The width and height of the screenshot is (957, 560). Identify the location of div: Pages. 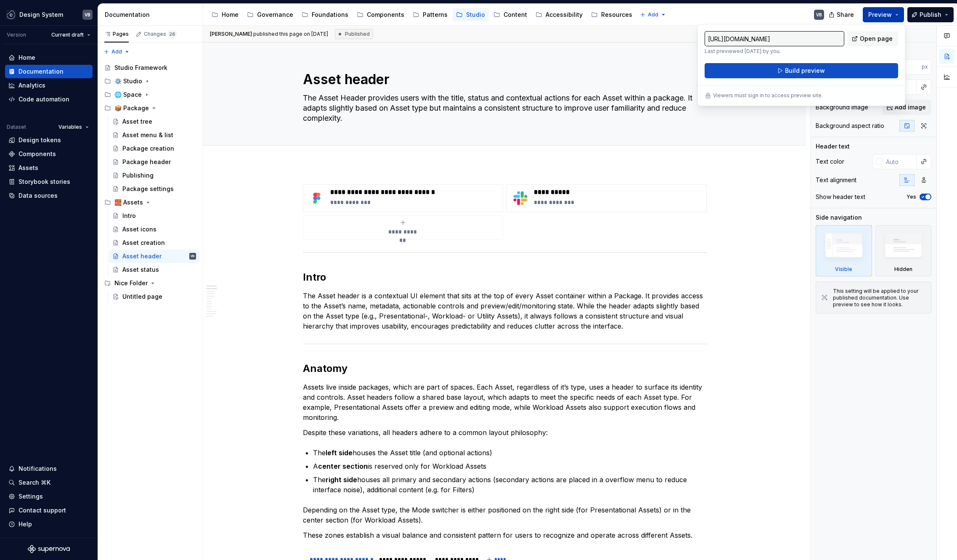
(117, 35).